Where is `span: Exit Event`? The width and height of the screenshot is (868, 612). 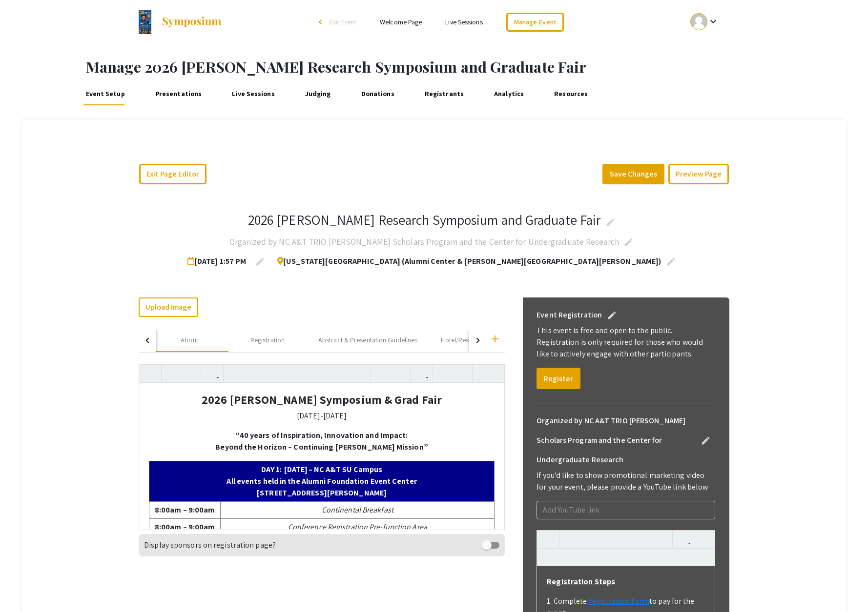 span: Exit Event is located at coordinates (343, 22).